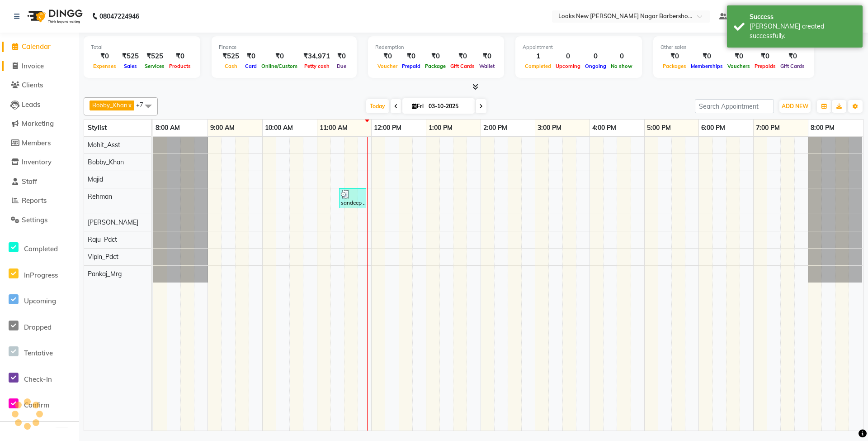  What do you see at coordinates (706, 66) in the screenshot?
I see `span: Memberships` at bounding box center [706, 66].